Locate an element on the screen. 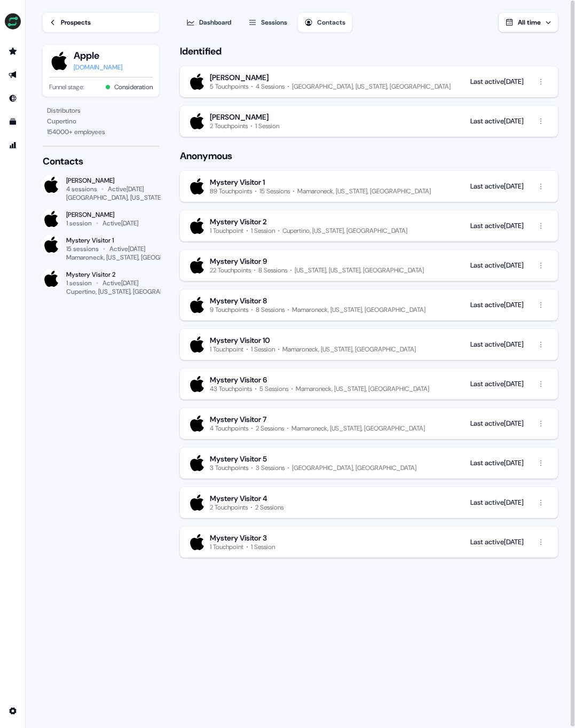 The image size is (575, 728). span: Funnel stage: is located at coordinates (66, 87).